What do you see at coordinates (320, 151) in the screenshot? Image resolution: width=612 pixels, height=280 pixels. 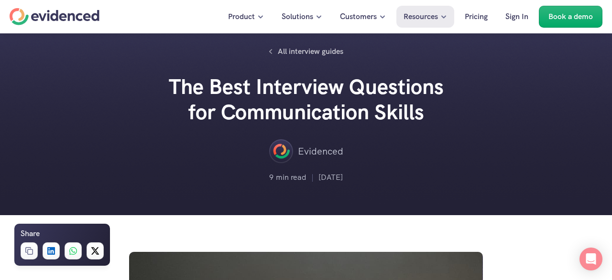 I see `p: Evidenced` at bounding box center [320, 151].